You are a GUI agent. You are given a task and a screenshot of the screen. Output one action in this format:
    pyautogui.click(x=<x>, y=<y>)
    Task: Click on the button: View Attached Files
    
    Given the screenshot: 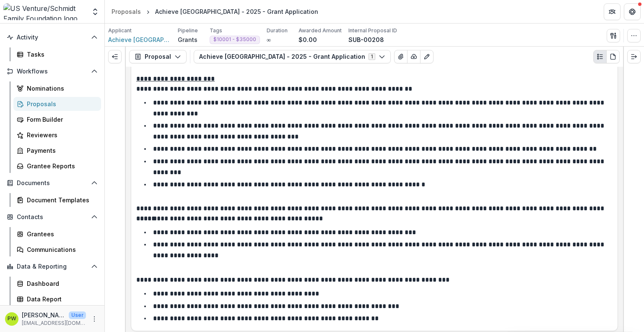 What is the action you would take?
    pyautogui.click(x=401, y=57)
    